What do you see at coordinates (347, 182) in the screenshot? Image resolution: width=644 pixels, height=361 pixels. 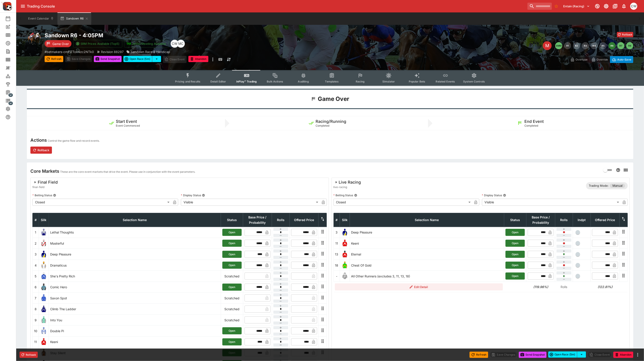 I see `div: Live Racing` at bounding box center [347, 182].